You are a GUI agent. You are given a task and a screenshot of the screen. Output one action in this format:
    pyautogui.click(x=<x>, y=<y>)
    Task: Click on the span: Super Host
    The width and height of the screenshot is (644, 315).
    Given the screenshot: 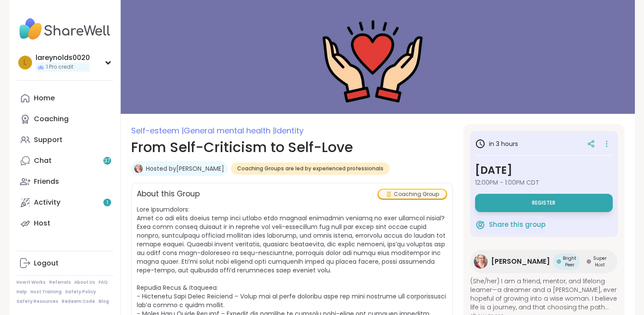 What is the action you would take?
    pyautogui.click(x=600, y=261)
    